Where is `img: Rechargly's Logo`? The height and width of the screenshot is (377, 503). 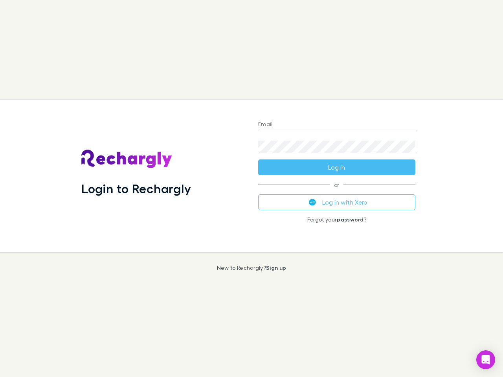 img: Rechargly's Logo is located at coordinates (127, 159).